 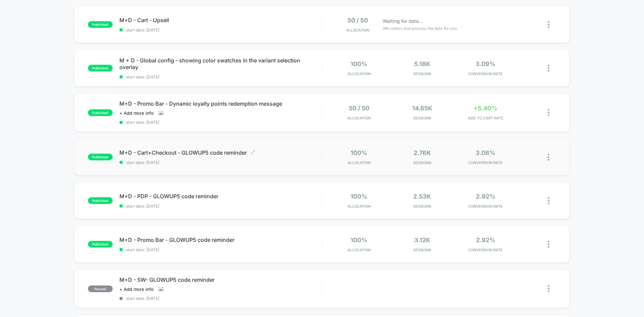 What do you see at coordinates (422, 153) in the screenshot?
I see `span: 2.76k` at bounding box center [422, 153].